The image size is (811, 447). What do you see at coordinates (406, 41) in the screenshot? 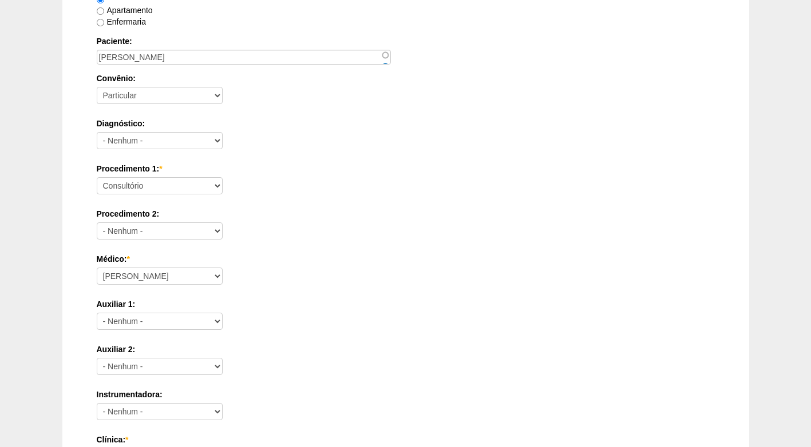
I see `label: Paciente:` at bounding box center [406, 41].